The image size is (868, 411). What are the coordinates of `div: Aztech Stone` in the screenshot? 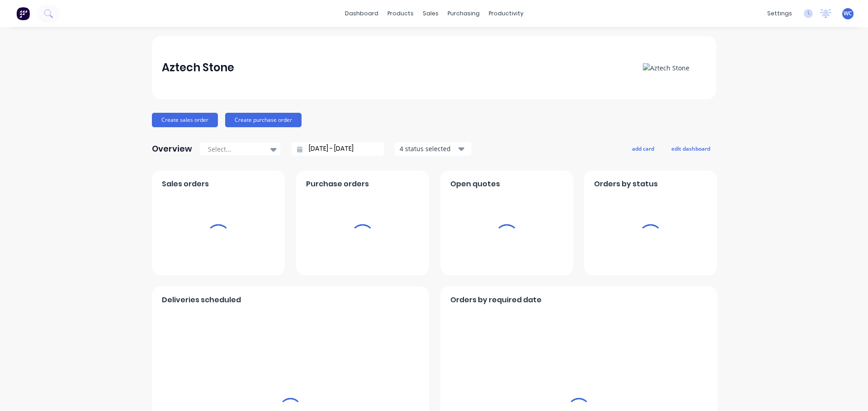 It's located at (198, 68).